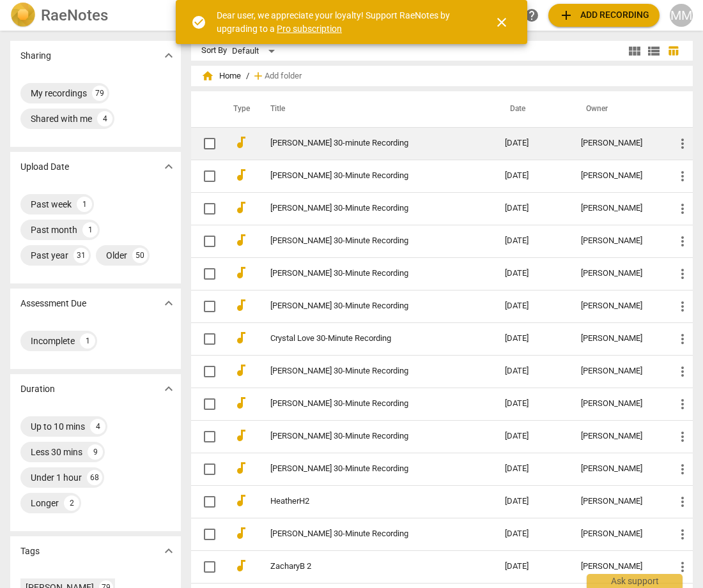  Describe the element at coordinates (654, 51) in the screenshot. I see `button: List view` at that location.